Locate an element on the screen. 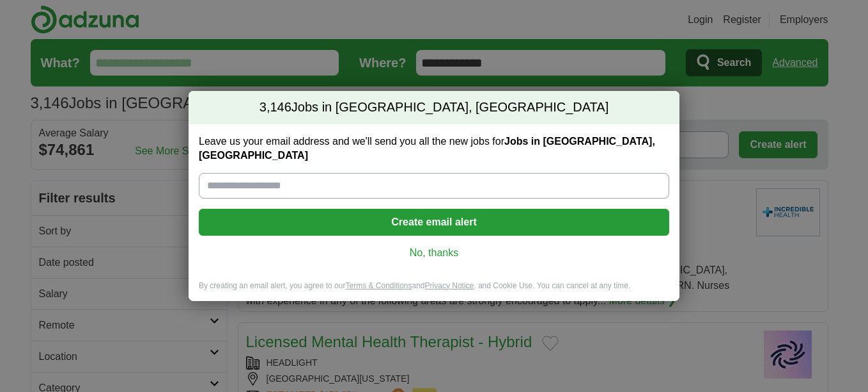 The width and height of the screenshot is (868, 392). a: No, thanks is located at coordinates (434, 253).